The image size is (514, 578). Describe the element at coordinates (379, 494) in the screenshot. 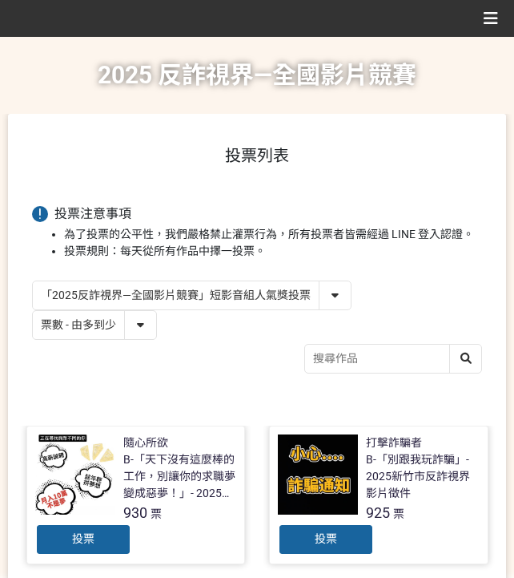

I see `a: 打擊詐騙者B-「別跟我玩詐騙」- 2025新竹市反詐視界影片徵件925票投票` at that location.